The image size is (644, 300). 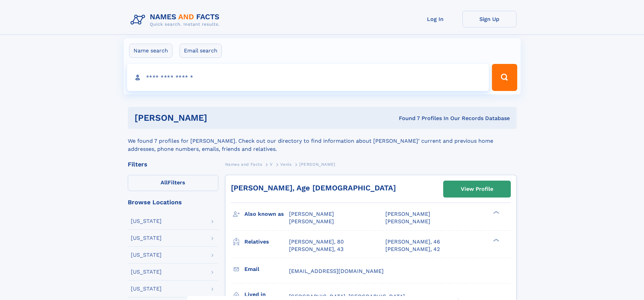 I want to click on label: Email search, so click(x=201, y=51).